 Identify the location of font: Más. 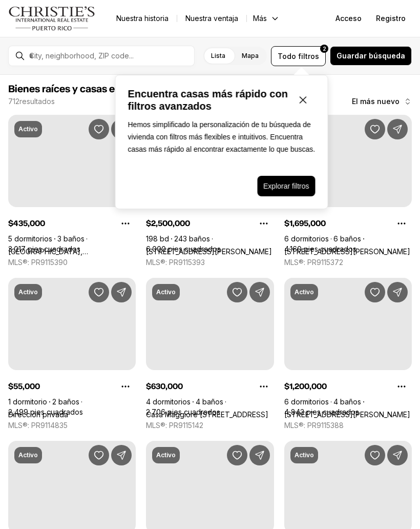
(260, 18).